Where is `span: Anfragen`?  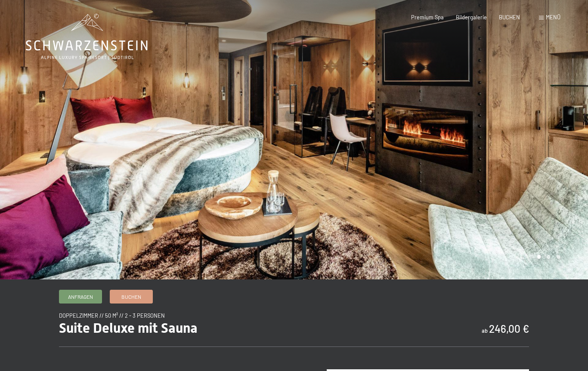 span: Anfragen is located at coordinates (80, 297).